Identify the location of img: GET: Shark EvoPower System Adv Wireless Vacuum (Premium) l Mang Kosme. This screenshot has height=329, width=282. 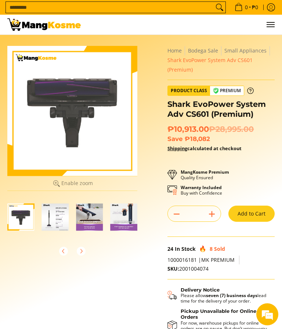
(44, 25).